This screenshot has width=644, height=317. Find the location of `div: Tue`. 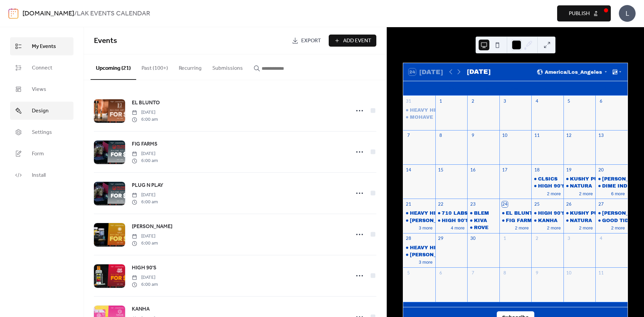

div: Tue is located at coordinates (485, 88).